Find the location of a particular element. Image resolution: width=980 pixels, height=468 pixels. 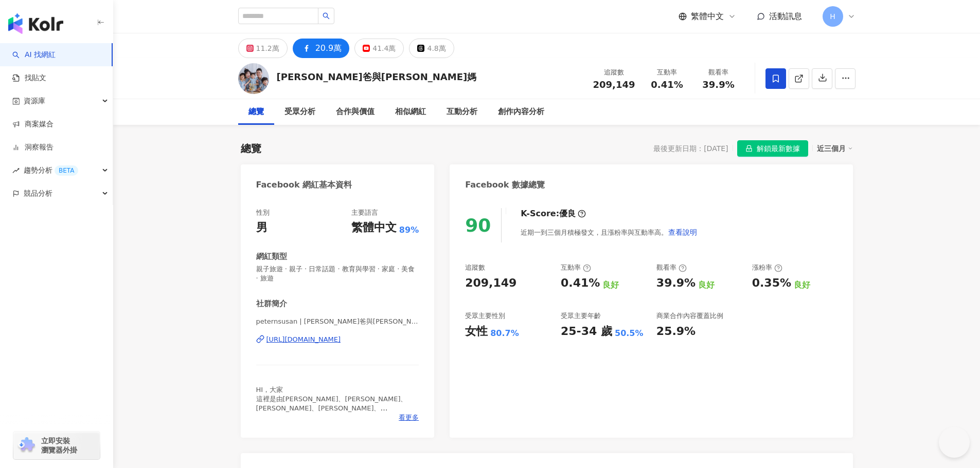

div: 39.9% is located at coordinates (676, 283).